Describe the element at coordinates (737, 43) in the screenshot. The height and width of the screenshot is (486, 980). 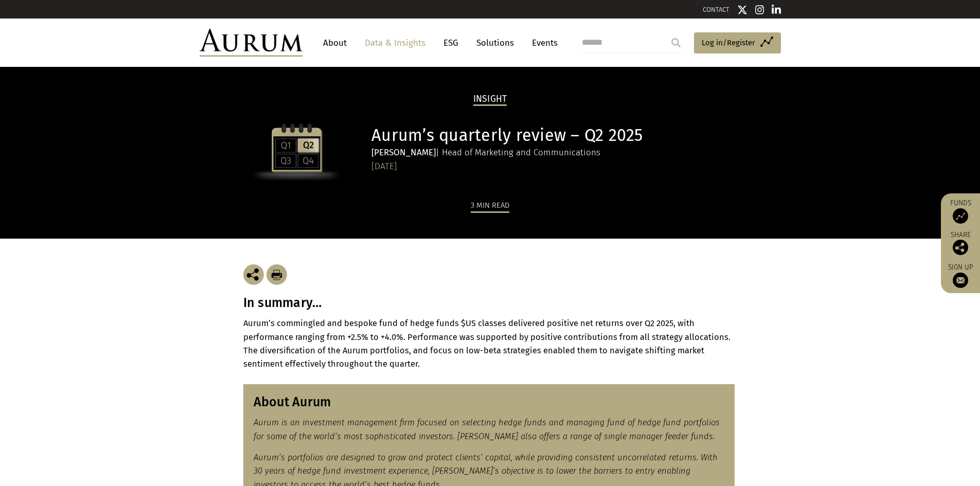
I see `a: Log in/Register` at that location.